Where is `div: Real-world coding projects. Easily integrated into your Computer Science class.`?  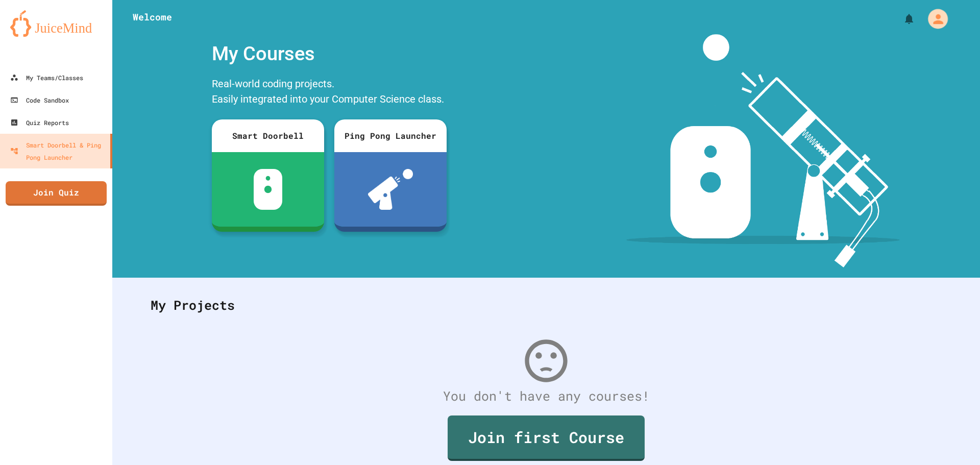 div: Real-world coding projects. Easily integrated into your Computer Science class. is located at coordinates (329, 92).